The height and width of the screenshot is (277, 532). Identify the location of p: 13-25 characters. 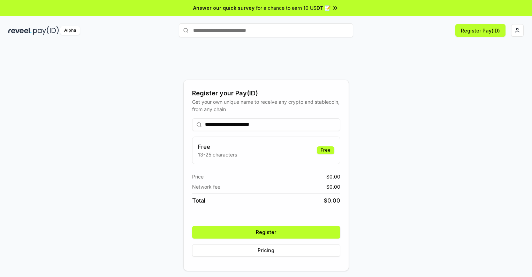
(218, 154).